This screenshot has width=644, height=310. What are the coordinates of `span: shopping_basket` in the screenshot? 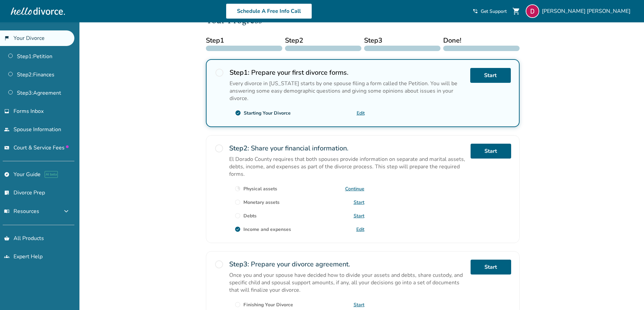 It's located at (7, 238).